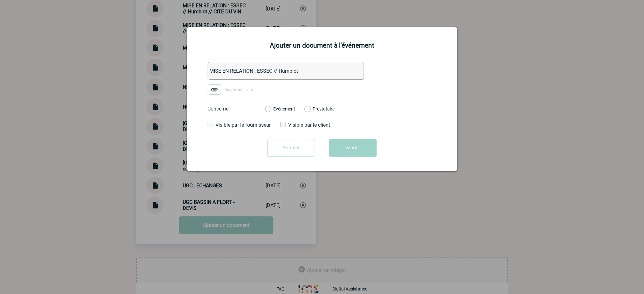 Image resolution: width=644 pixels, height=294 pixels. Describe the element at coordinates (233, 109) in the screenshot. I see `label: Concerne` at that location.